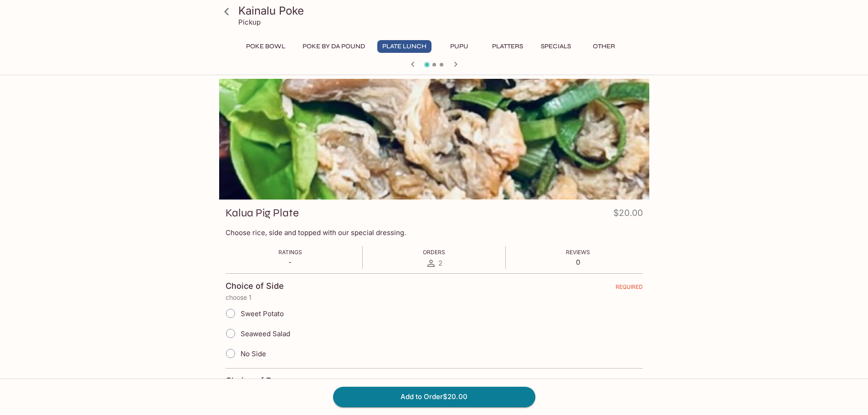 This screenshot has height=415, width=868. I want to click on button: Poke Bowl, so click(265, 47).